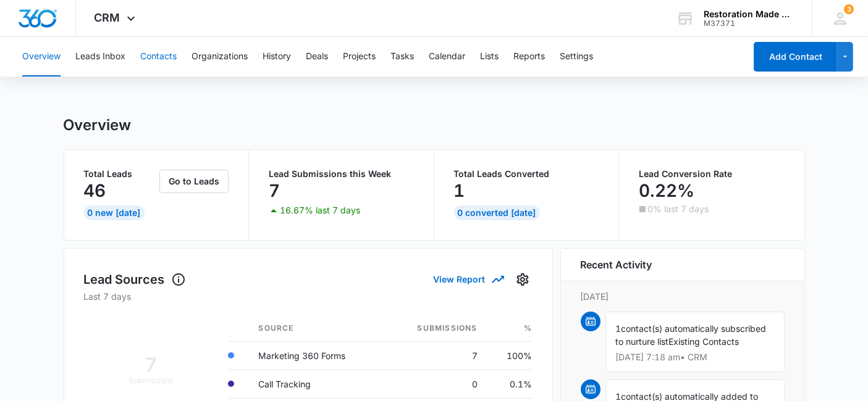 This screenshot has width=868, height=401. Describe the element at coordinates (41, 57) in the screenshot. I see `button: Overview` at that location.